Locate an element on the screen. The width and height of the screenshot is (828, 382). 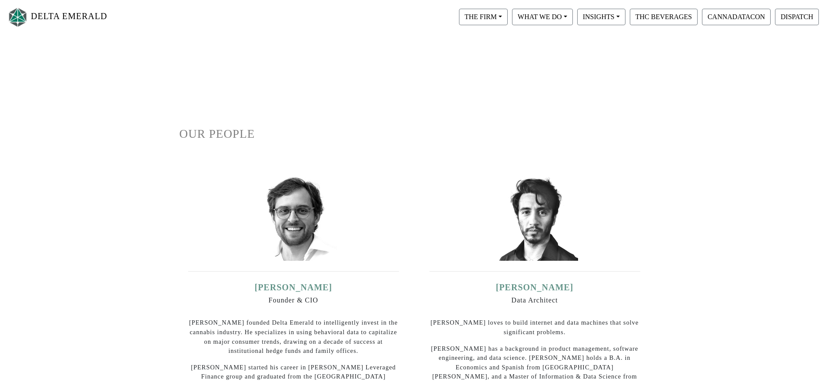
img: david is located at coordinates (535, 217).